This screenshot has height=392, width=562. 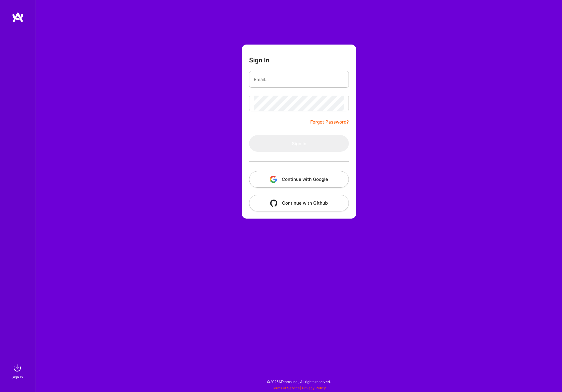 I want to click on img: sign in, so click(x=17, y=368).